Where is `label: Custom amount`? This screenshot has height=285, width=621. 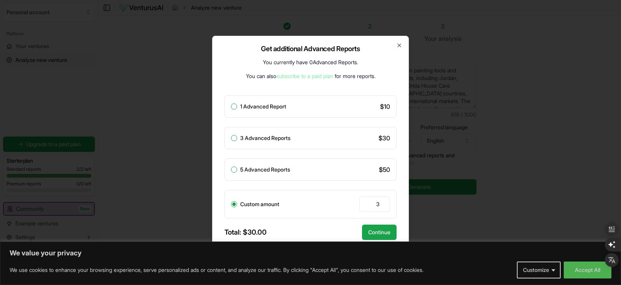 label: Custom amount is located at coordinates (260, 204).